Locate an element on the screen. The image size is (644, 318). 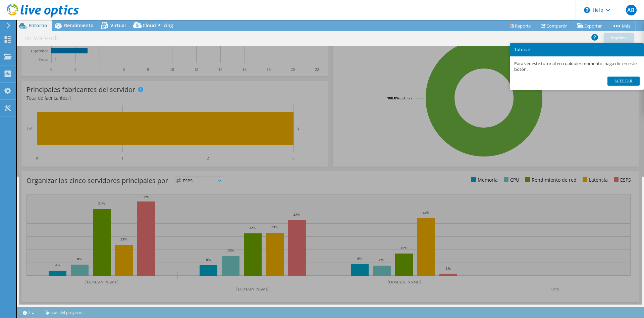
span: Cloud Pricing is located at coordinates (157, 25).